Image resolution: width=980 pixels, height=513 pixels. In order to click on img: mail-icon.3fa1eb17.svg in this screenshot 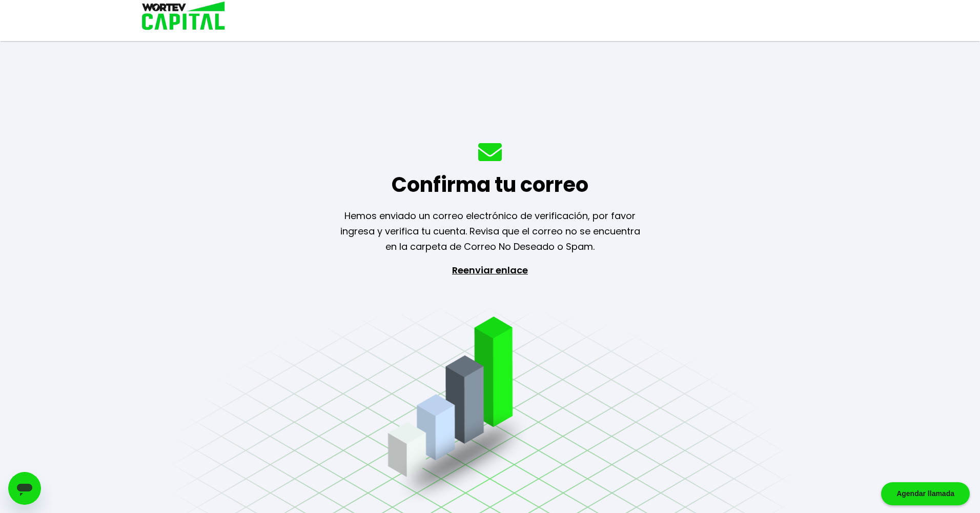, I will do `click(490, 152)`.